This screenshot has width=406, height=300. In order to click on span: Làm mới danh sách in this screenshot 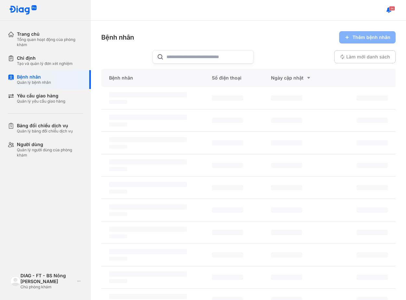, I will do `click(368, 57)`.